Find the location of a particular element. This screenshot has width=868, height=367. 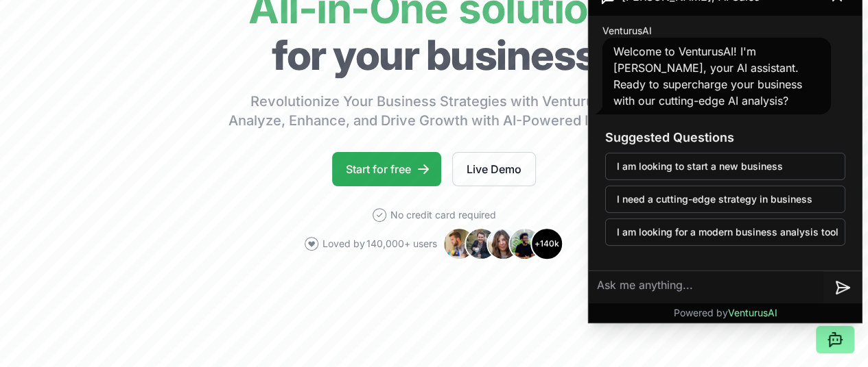

p: Powered by is located at coordinates (725, 314).